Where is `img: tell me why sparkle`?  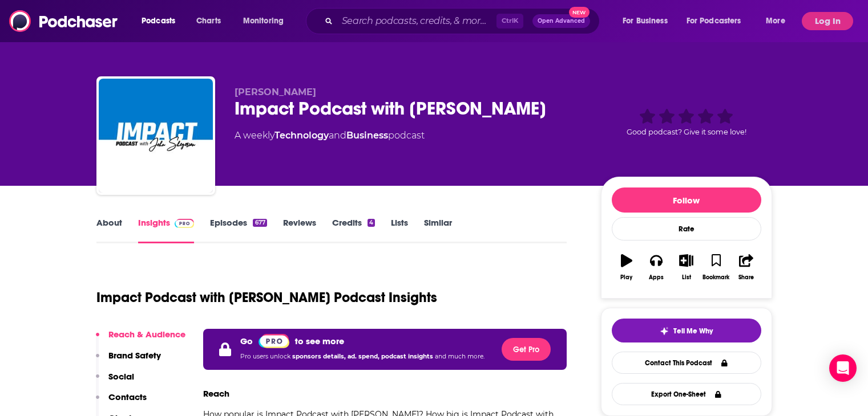 img: tell me why sparkle is located at coordinates (664, 331).